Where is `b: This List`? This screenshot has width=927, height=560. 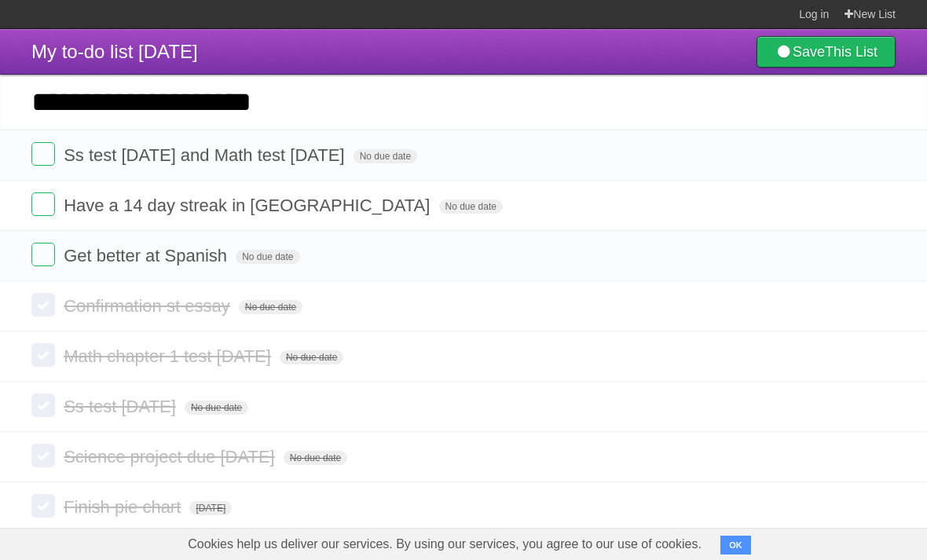
b: This List is located at coordinates (850, 52).